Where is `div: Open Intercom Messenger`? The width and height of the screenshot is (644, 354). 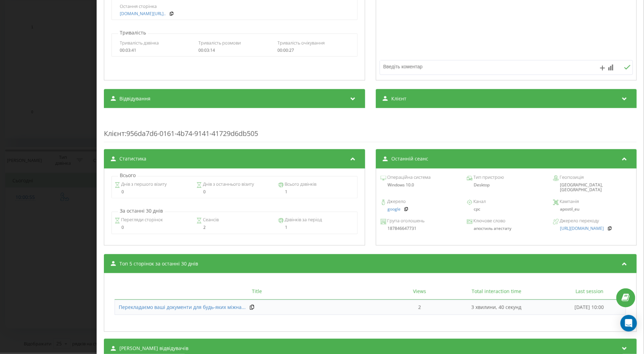 div: Open Intercom Messenger is located at coordinates (629, 323).